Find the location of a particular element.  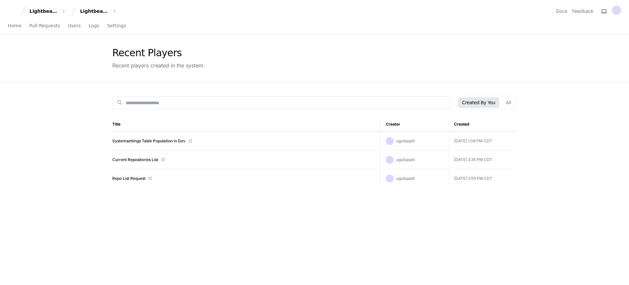

a: Current Repositories List is located at coordinates (135, 159).